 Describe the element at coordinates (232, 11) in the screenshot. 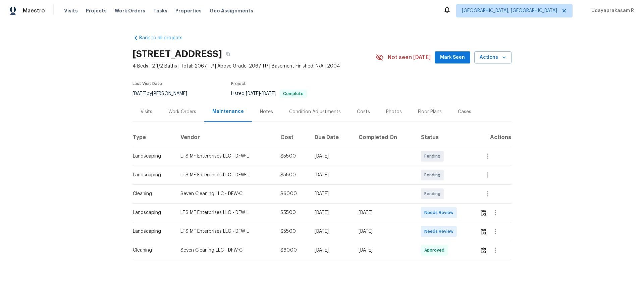

I see `span: Geo Assignments` at that location.